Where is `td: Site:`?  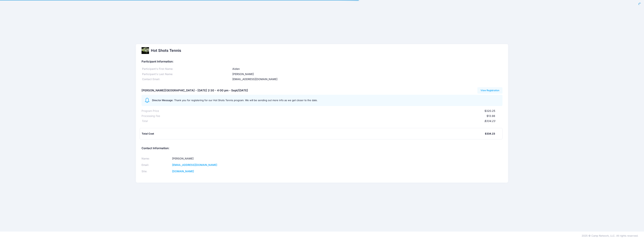 td: Site: is located at coordinates (156, 171).